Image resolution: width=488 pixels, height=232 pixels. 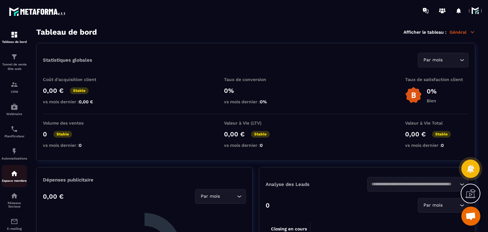 What do you see at coordinates (14, 136) in the screenshot?
I see `p: Planificateur` at bounding box center [14, 136].